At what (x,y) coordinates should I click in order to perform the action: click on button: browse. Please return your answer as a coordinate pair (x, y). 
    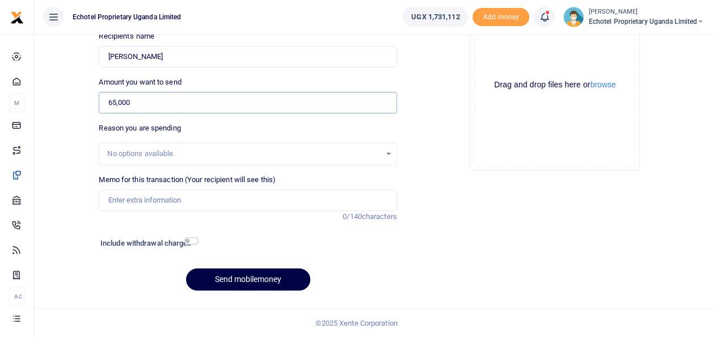
    Looking at the image, I should click on (602, 84).